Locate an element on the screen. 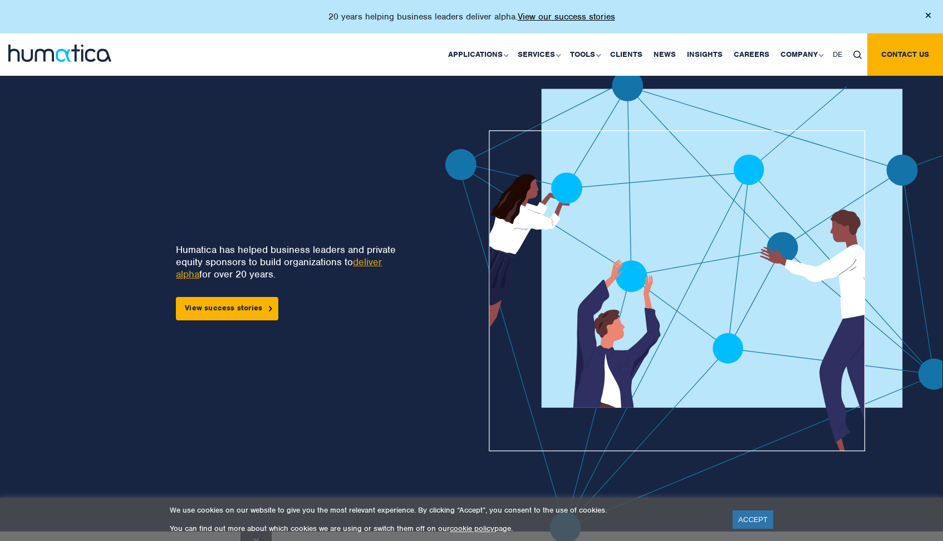 This screenshot has width=943, height=541. a: Services is located at coordinates (538, 55).